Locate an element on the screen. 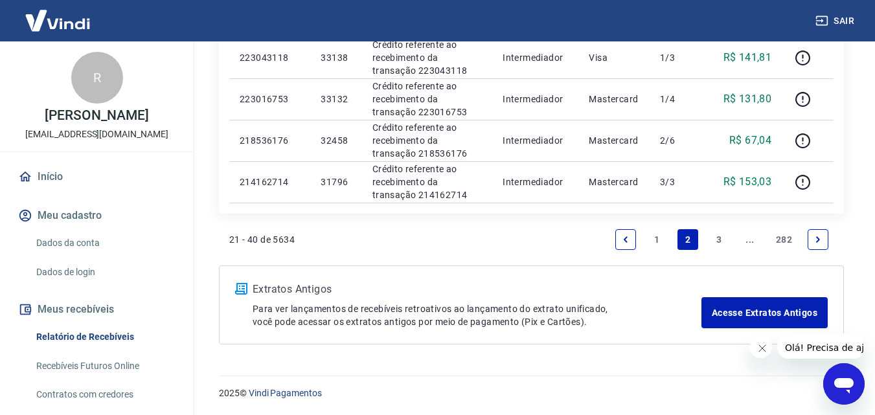  a: Previous page is located at coordinates (626, 240).